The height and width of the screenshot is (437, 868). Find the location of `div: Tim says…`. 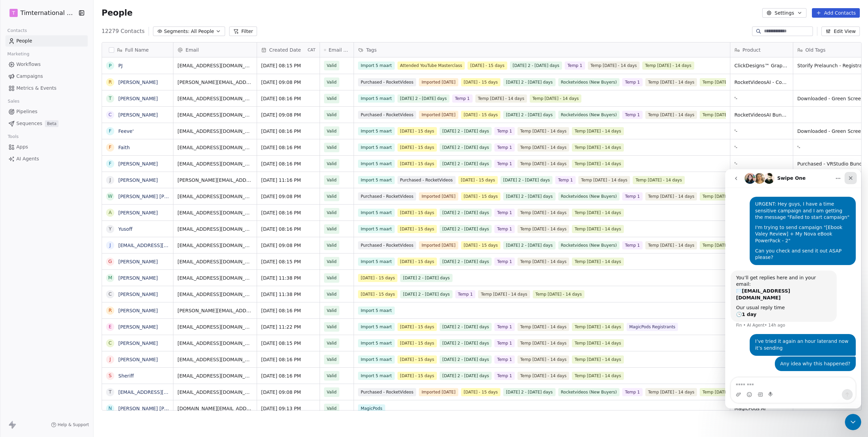

div: Tim says… is located at coordinates (68, 64).